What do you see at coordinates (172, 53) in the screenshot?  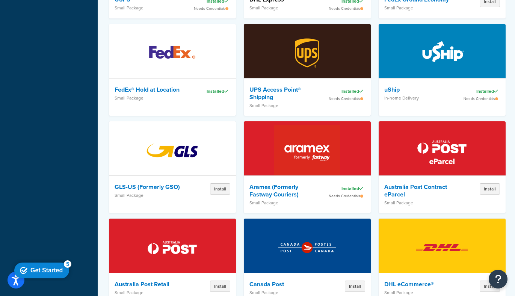 I see `img: FedEx® Hold at Location` at bounding box center [172, 53].